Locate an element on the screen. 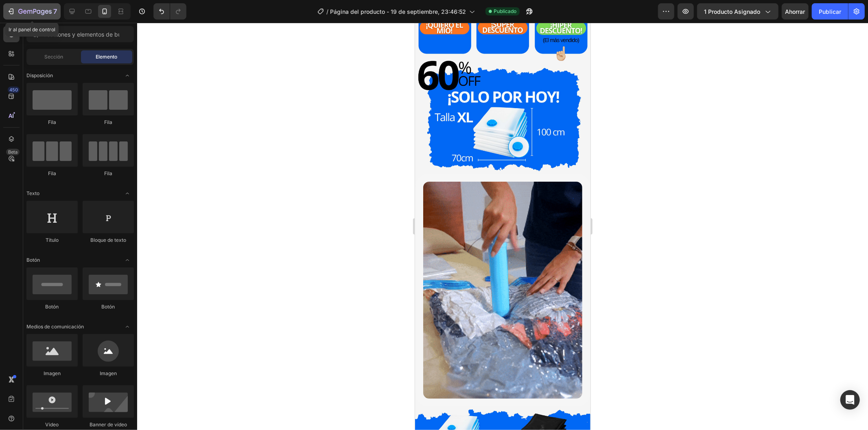  font: Texto is located at coordinates (33, 193).